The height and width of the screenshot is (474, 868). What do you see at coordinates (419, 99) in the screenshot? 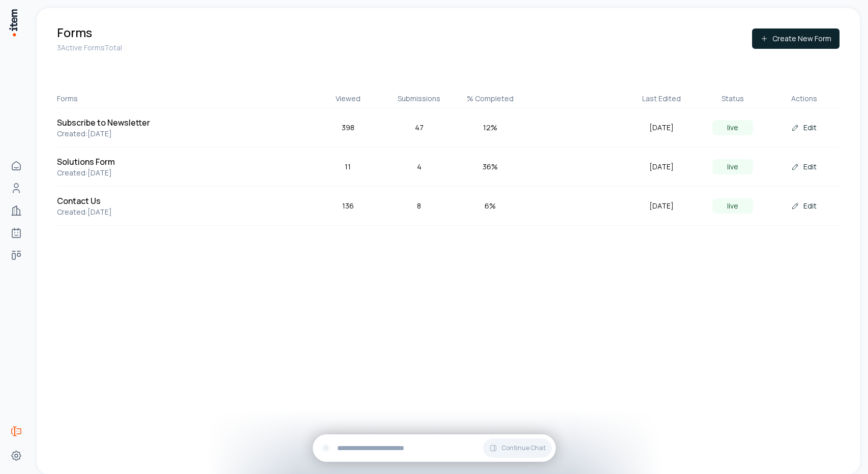
I see `div: Submissions` at bounding box center [419, 99].